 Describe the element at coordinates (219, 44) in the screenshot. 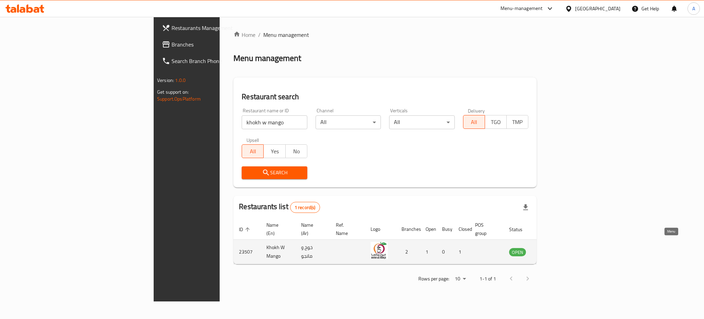

I see `span: Branches` at that location.